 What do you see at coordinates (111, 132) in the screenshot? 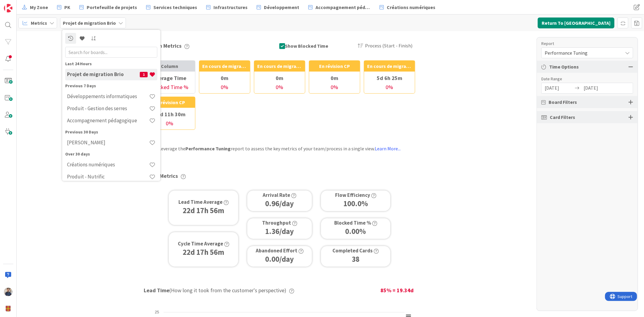
I see `div: Previous 30 Days` at bounding box center [111, 132].